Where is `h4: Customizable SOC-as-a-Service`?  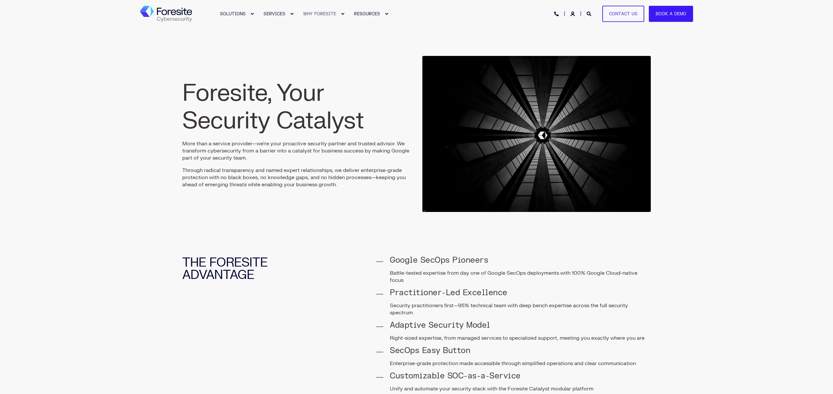
h4: Customizable SOC-as-a-Service is located at coordinates (520, 376).